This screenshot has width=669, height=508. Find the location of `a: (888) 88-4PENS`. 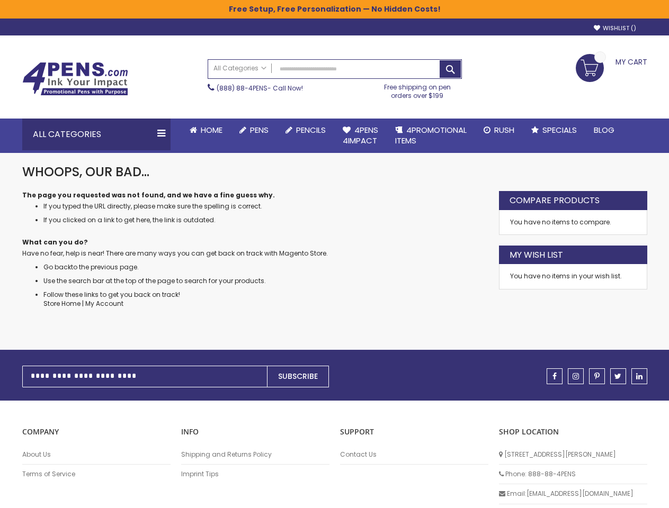

a: (888) 88-4PENS is located at coordinates (242, 88).